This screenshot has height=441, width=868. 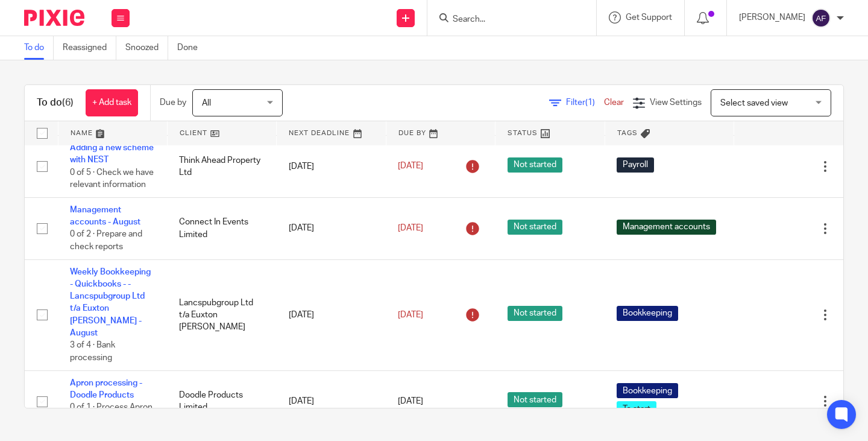 I want to click on a: Management accounts - August, so click(x=105, y=216).